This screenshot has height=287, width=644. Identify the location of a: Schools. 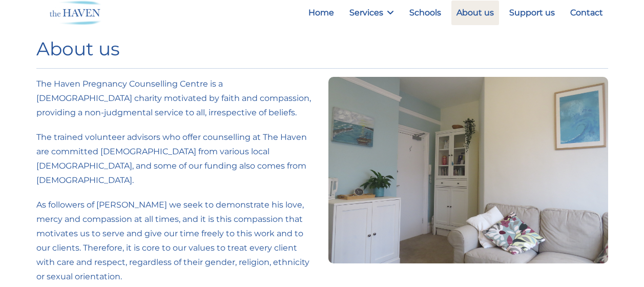
(425, 13).